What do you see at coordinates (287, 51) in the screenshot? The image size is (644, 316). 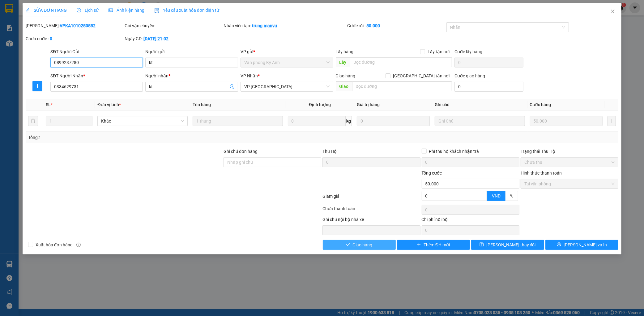 I see `div: VP gửi` at bounding box center [287, 51].